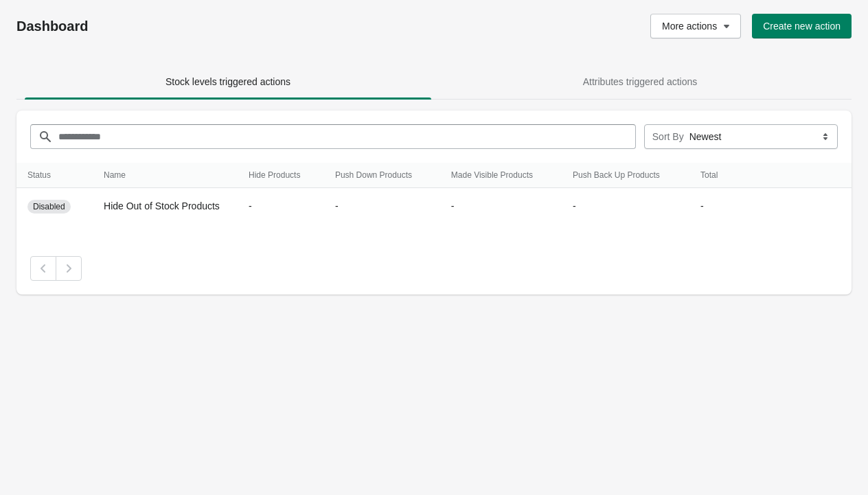 The width and height of the screenshot is (868, 495). What do you see at coordinates (802, 26) in the screenshot?
I see `button: Create new action` at bounding box center [802, 26].